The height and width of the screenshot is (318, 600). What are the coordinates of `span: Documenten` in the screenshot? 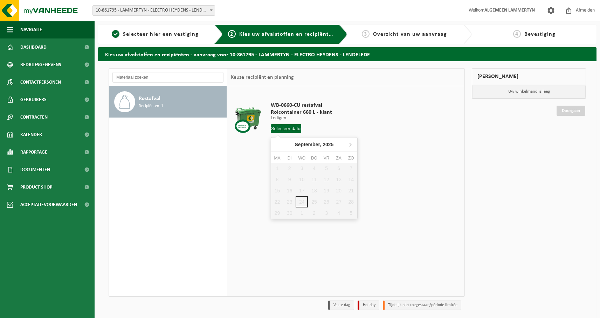 It's located at (35, 170).